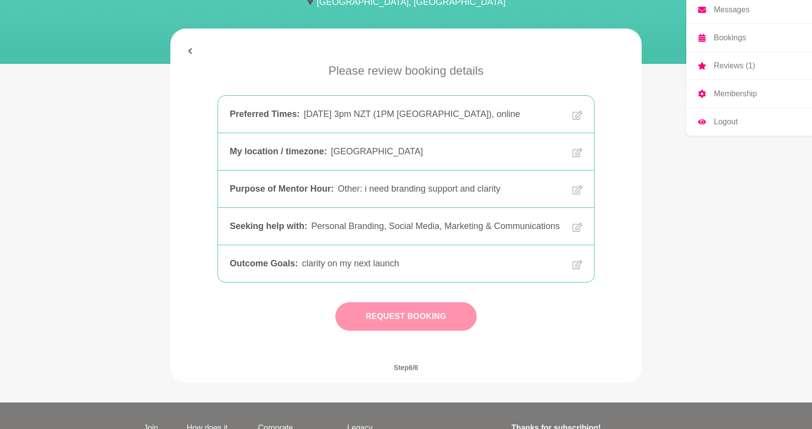 The image size is (812, 429). Describe the element at coordinates (269, 226) in the screenshot. I see `div: Seeking help with :` at that location.